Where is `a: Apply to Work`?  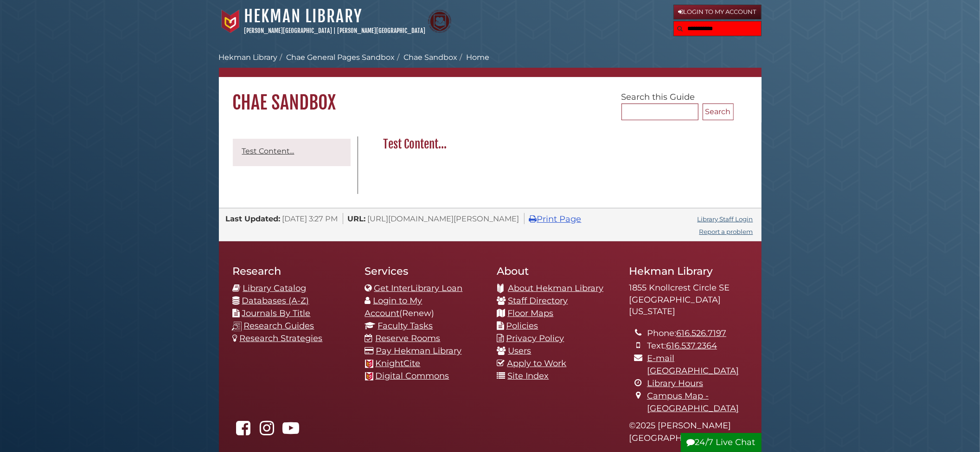
a: Apply to Work is located at coordinates (537, 363).